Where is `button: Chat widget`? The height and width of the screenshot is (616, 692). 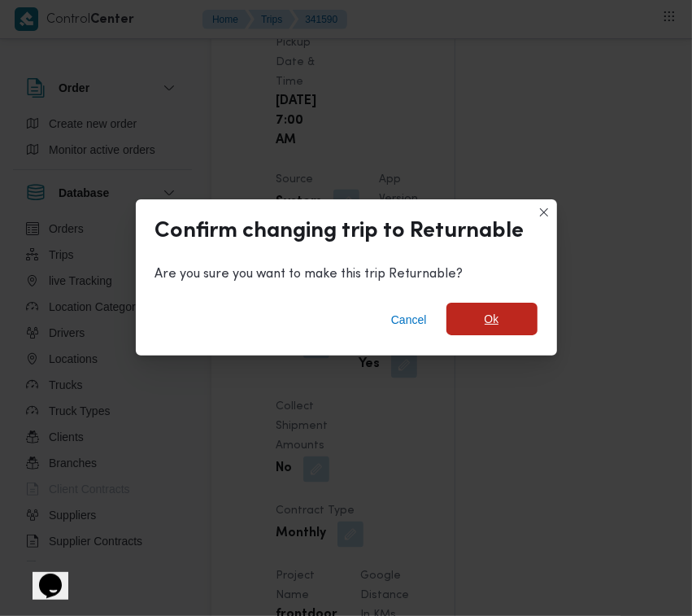 button: Chat widget is located at coordinates (35, 35).